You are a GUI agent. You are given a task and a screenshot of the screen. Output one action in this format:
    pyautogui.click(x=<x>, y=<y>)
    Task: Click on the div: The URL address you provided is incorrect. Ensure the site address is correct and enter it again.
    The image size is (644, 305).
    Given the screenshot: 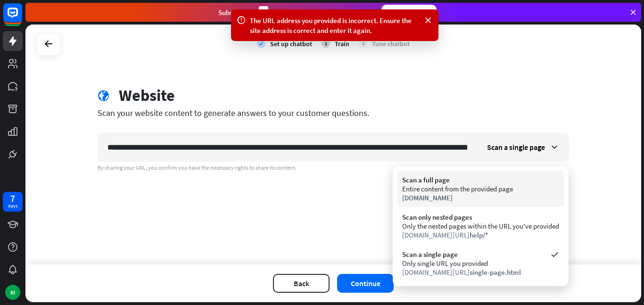 What is the action you would take?
    pyautogui.click(x=335, y=26)
    